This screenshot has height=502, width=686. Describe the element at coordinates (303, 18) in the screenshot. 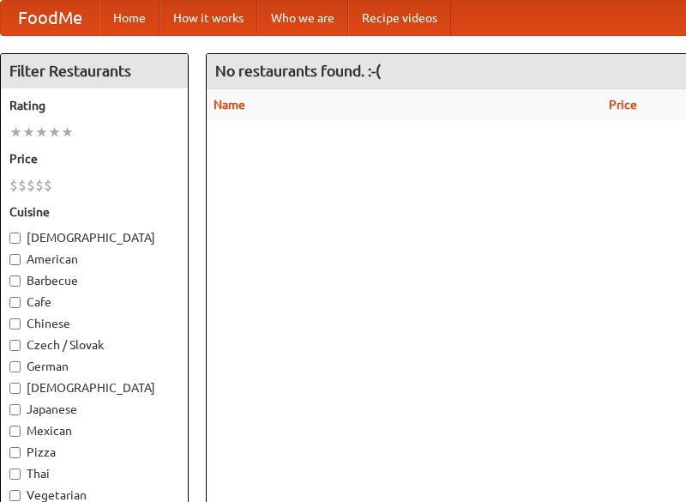

I see `a: Who we are` at that location.